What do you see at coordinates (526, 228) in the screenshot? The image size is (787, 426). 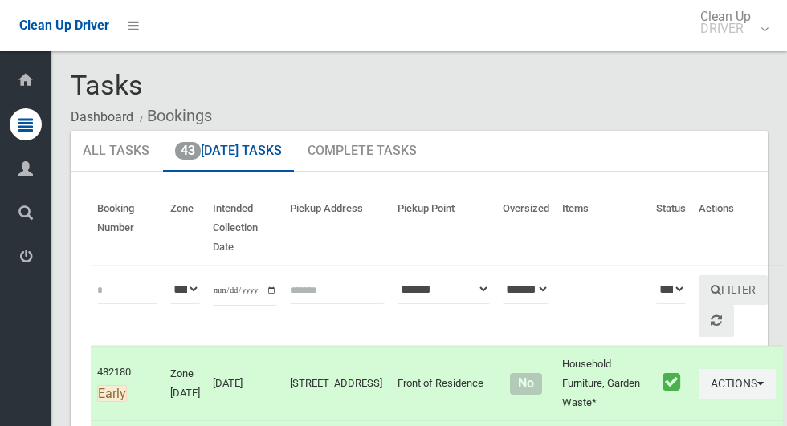 I see `th: Oversized` at bounding box center [526, 228].